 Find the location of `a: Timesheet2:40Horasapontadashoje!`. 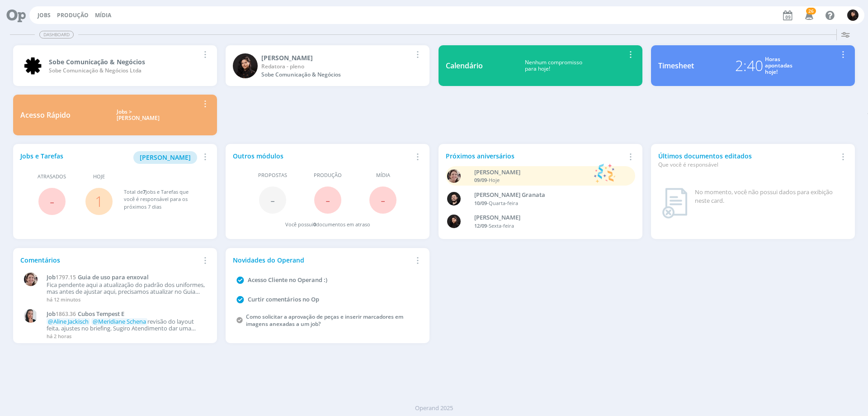

a: Timesheet2:40Horasapontadashoje! is located at coordinates (753, 65).